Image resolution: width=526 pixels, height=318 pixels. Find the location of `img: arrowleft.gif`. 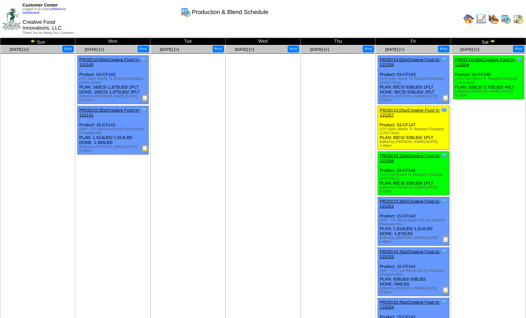

img: arrowleft.gif is located at coordinates (33, 41).